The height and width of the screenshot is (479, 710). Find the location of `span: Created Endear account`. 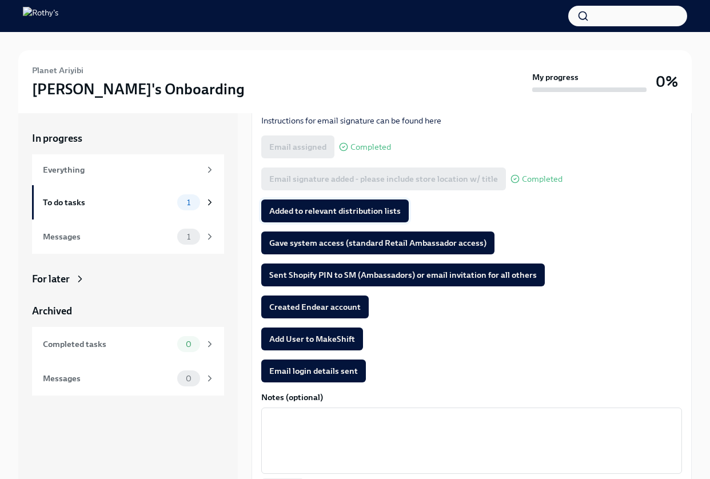

span: Created Endear account is located at coordinates (315, 307).